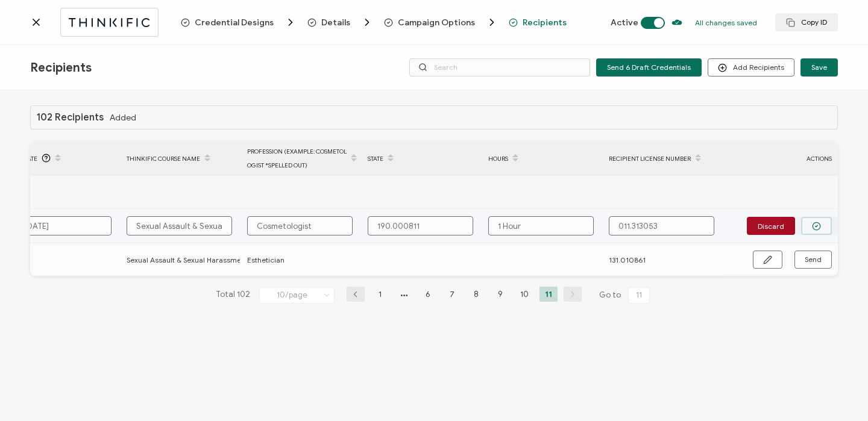  What do you see at coordinates (813, 259) in the screenshot?
I see `span: Send` at bounding box center [813, 259].